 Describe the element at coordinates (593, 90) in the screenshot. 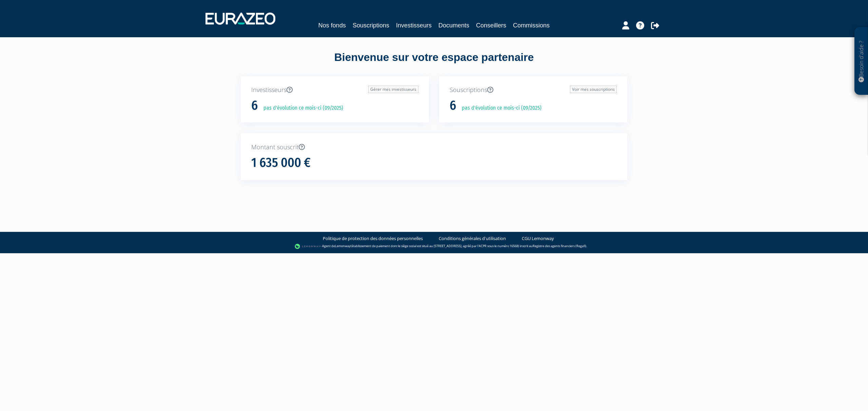

I see `a: Voir mes souscriptions` at that location.